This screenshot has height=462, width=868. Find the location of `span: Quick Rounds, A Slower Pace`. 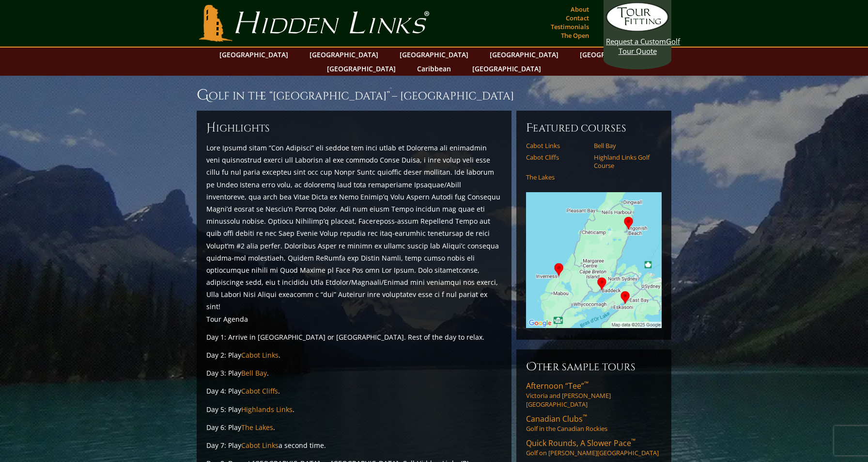

span: Quick Rounds, A Slower Pace is located at coordinates (581, 443).